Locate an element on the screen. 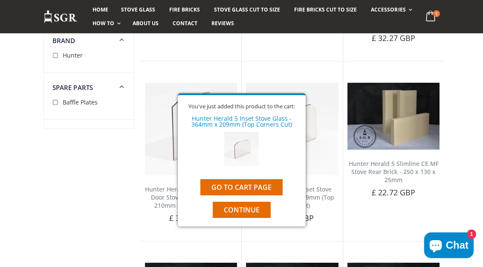 The height and width of the screenshot is (267, 483). span: About us is located at coordinates (145, 23).